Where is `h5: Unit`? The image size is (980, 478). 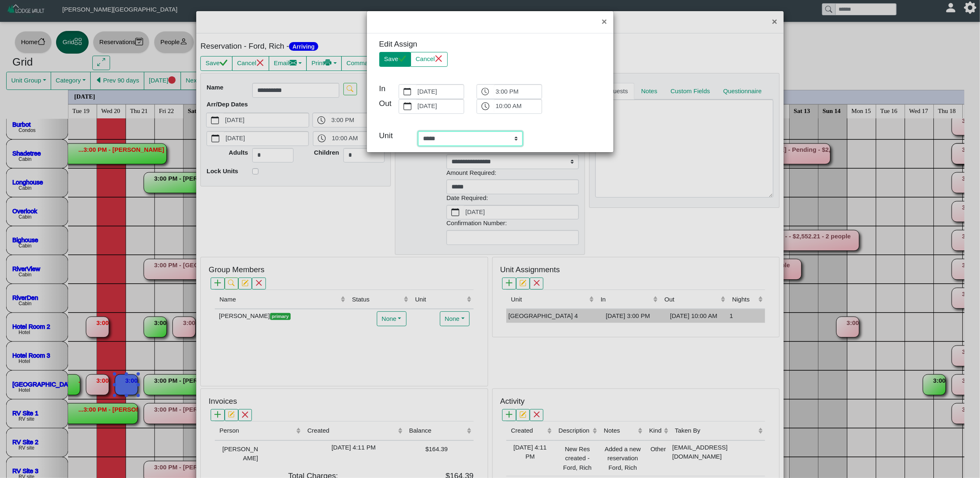
h5: Unit is located at coordinates (393, 136).